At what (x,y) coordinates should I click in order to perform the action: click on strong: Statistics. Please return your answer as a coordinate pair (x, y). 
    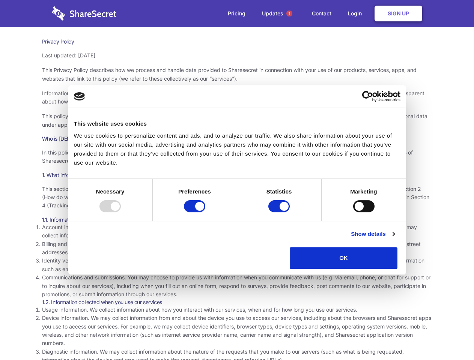
    Looking at the image, I should click on (279, 191).